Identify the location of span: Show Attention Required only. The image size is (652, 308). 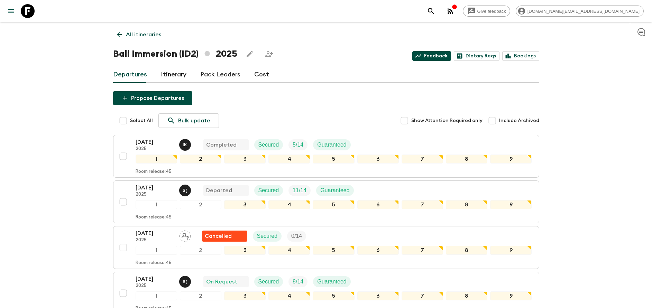
(447, 121).